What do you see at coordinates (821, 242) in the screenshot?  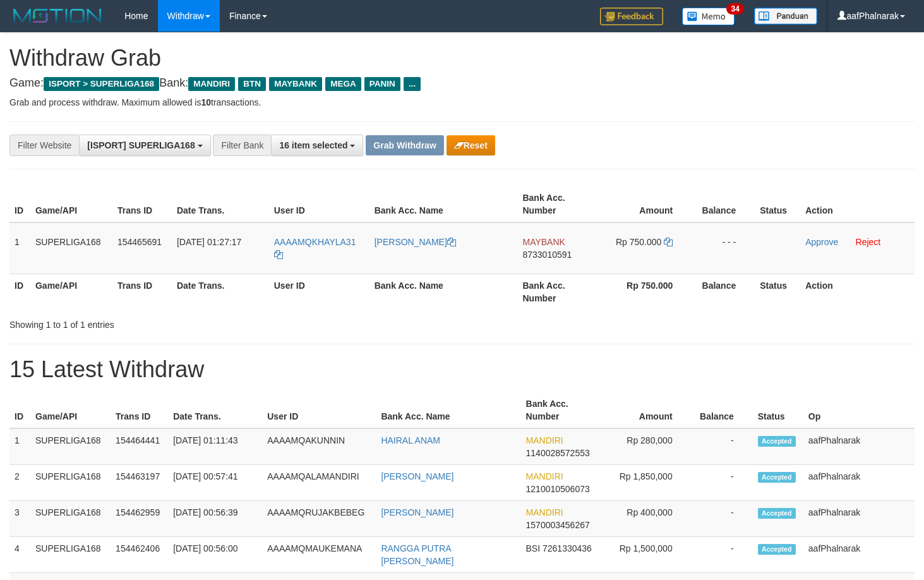 I see `a: Approve` at bounding box center [821, 242].